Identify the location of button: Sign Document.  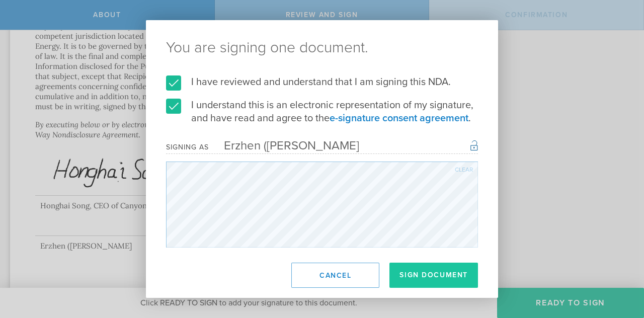
(434, 275).